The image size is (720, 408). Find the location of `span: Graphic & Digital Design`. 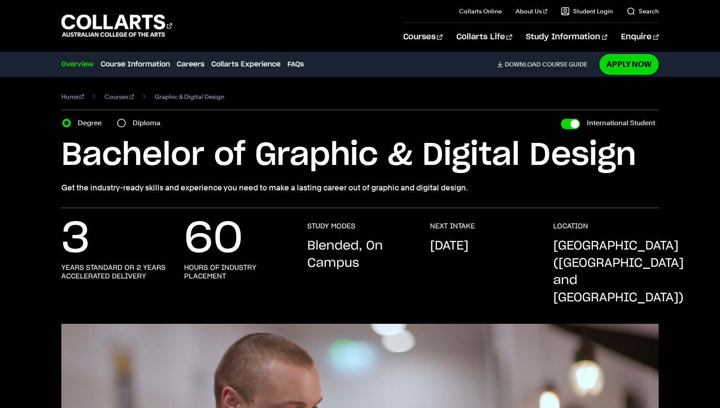

span: Graphic & Digital Design is located at coordinates (189, 97).